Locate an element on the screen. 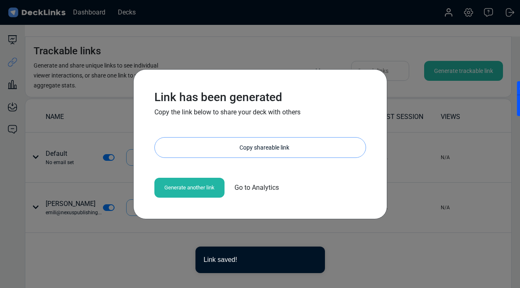 This screenshot has width=520, height=288. button: close is located at coordinates (314, 259).